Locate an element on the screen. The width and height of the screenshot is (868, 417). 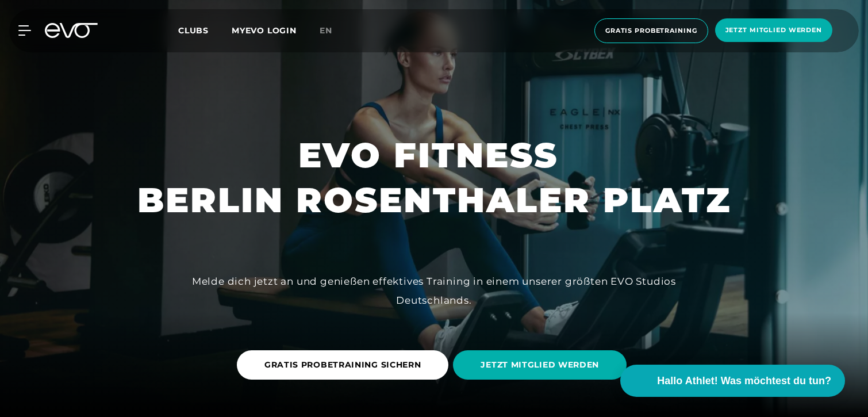
div: Melde dich jetzt an und genießen effektives Training in einem unserer größten EVO Studios Deutsch... is located at coordinates (434, 291).